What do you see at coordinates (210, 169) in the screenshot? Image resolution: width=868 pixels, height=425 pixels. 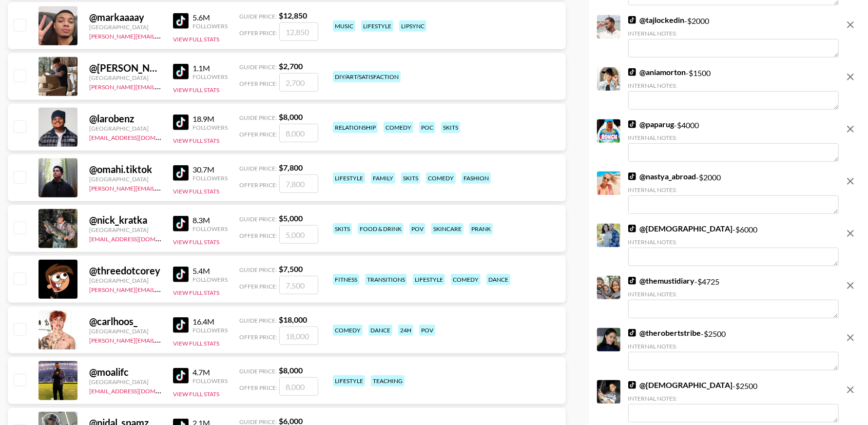 I see `div: 30.7M` at bounding box center [210, 169].